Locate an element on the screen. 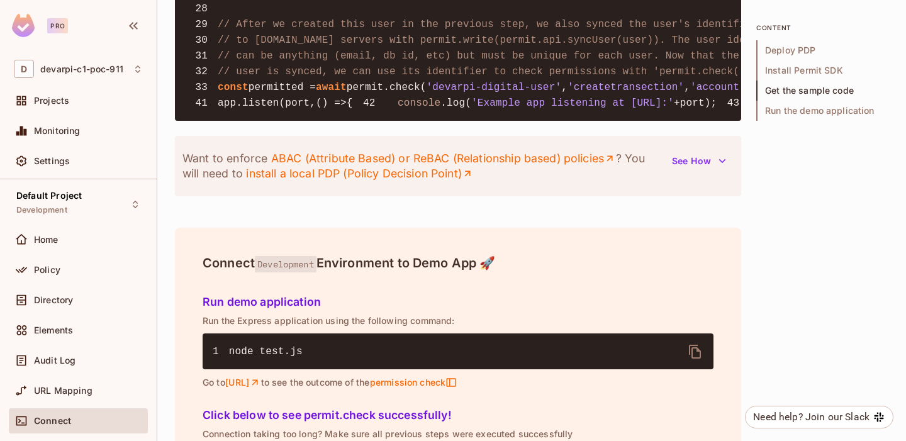 The image size is (906, 441). span: permission check is located at coordinates (413, 383).